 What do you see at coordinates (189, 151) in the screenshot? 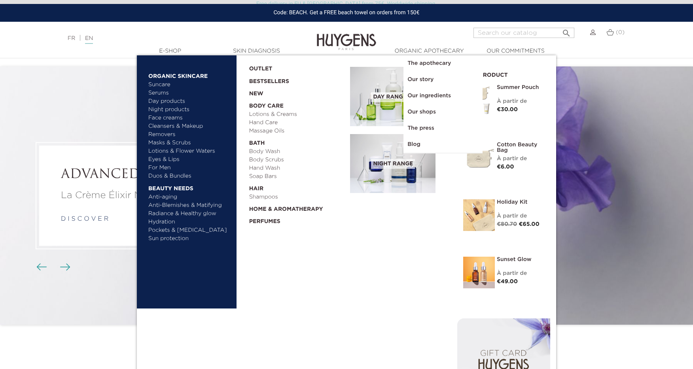
I see `a: Lotions & Flower Waters` at bounding box center [189, 151].